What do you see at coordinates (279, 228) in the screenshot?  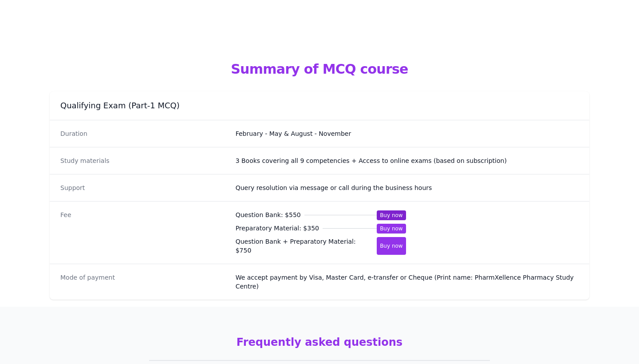 I see `span: Preparatory Material : $ 350` at bounding box center [279, 228].